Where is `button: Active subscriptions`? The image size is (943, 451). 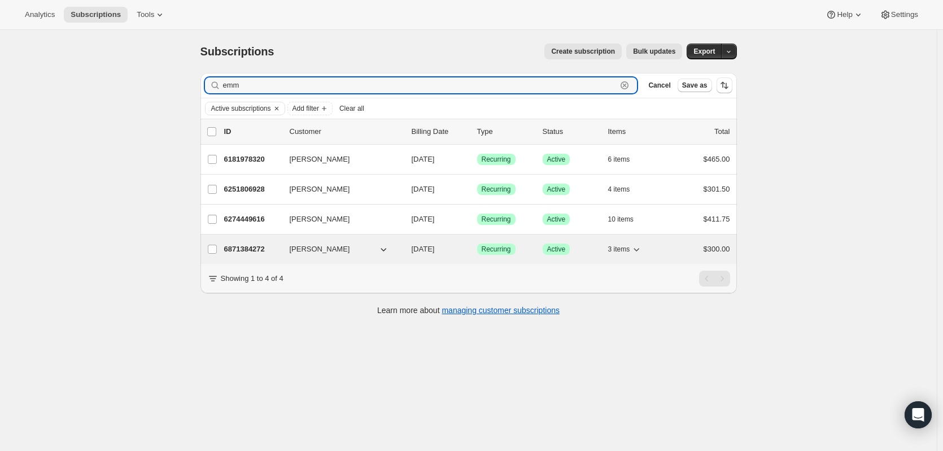
button: Active subscriptions is located at coordinates (238, 108).